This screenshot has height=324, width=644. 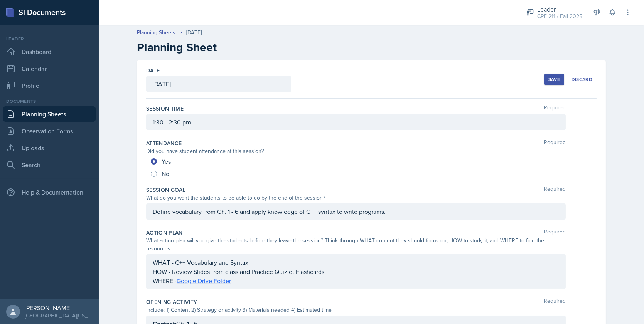 I want to click on div: Documents, so click(x=49, y=101).